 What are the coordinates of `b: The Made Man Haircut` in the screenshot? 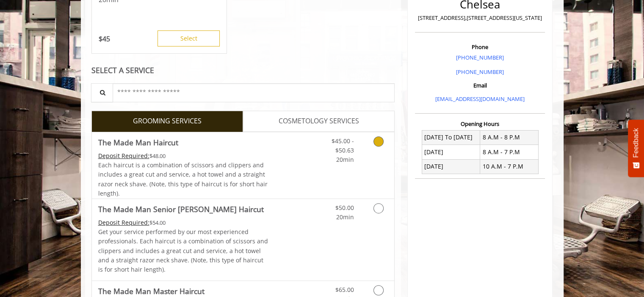 It's located at (138, 142).